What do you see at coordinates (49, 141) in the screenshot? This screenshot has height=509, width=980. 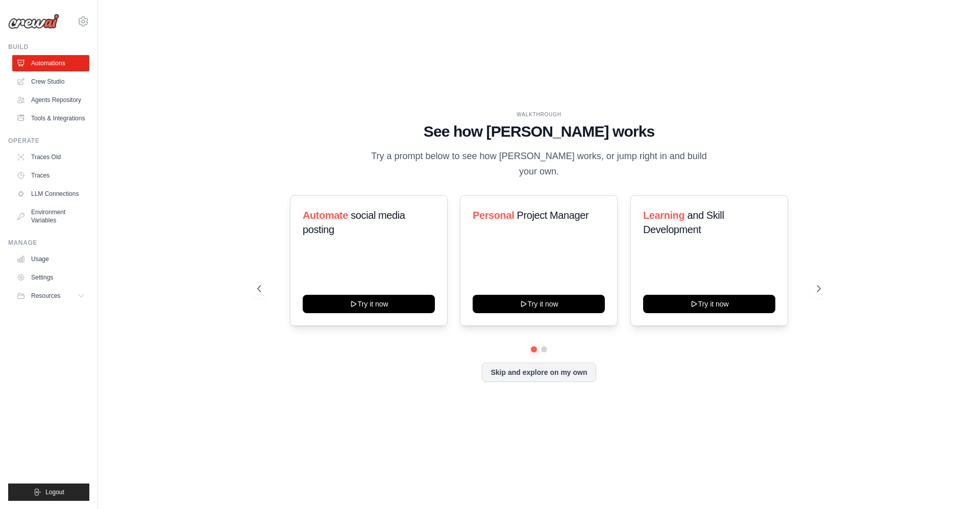 I see `div: Operate` at bounding box center [49, 141].